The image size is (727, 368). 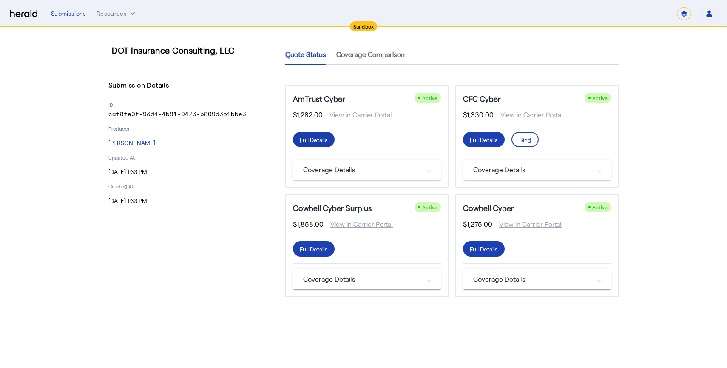 I want to click on span: Coverage Comparison, so click(x=371, y=54).